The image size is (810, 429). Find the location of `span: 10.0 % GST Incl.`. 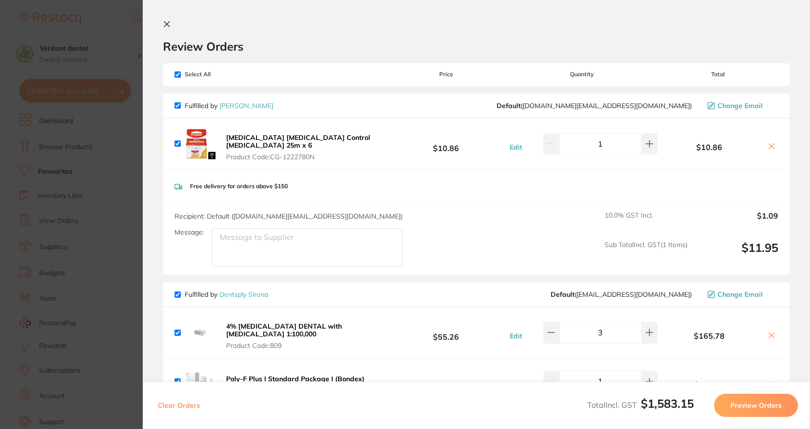

span: 10.0 % GST Incl. is located at coordinates (646, 222).